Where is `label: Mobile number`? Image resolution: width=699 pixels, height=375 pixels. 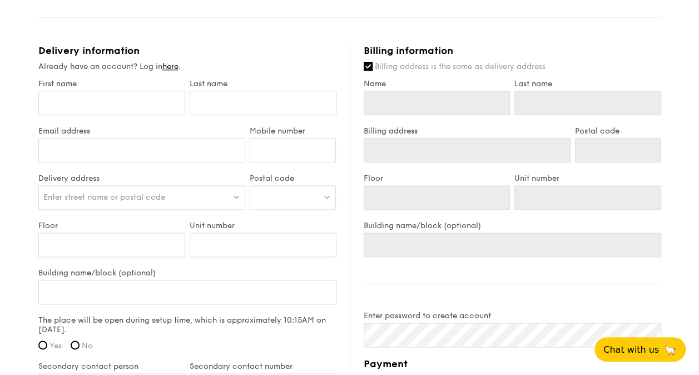 label: Mobile number is located at coordinates (293, 131).